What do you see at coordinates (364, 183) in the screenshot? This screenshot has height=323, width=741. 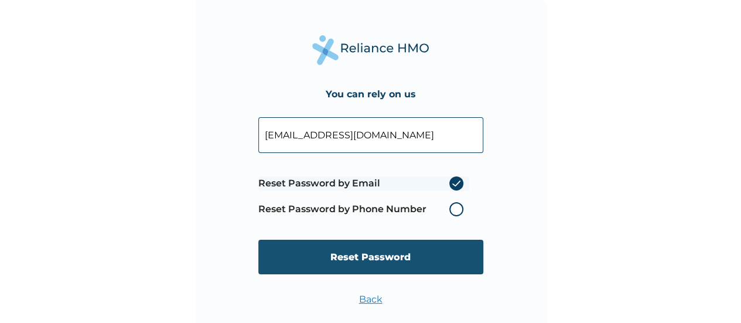 I see `label: Reset Password by Email` at bounding box center [364, 183].